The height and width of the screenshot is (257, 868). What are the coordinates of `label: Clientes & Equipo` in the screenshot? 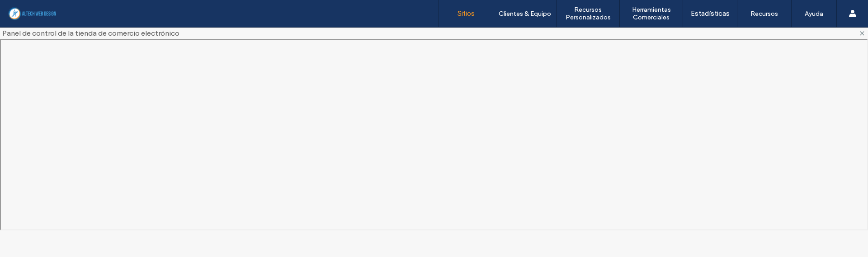 It's located at (525, 14).